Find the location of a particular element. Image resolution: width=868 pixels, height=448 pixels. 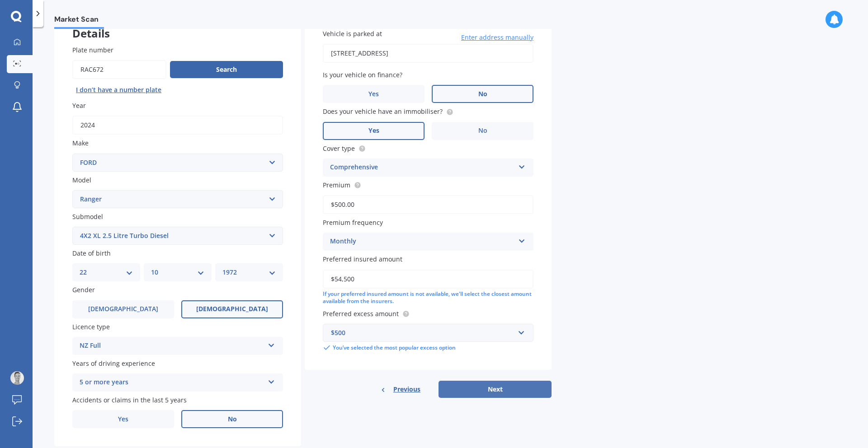

span: Vehicle is parked at is located at coordinates (352, 33).